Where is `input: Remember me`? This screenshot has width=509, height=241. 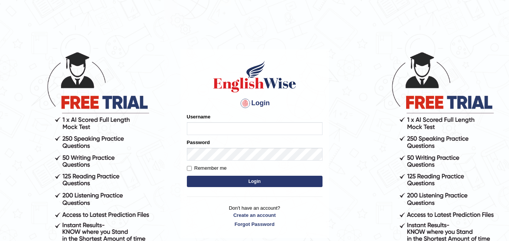 input: Remember me is located at coordinates (189, 168).